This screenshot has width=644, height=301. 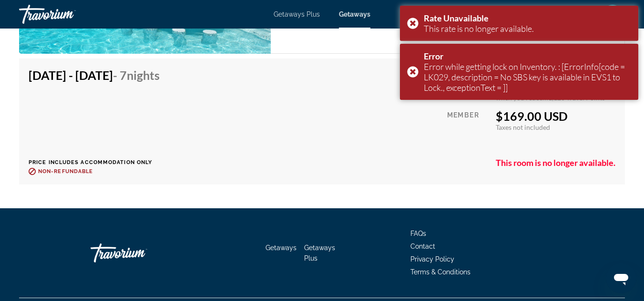 I want to click on p: This room is no longer available., so click(x=555, y=162).